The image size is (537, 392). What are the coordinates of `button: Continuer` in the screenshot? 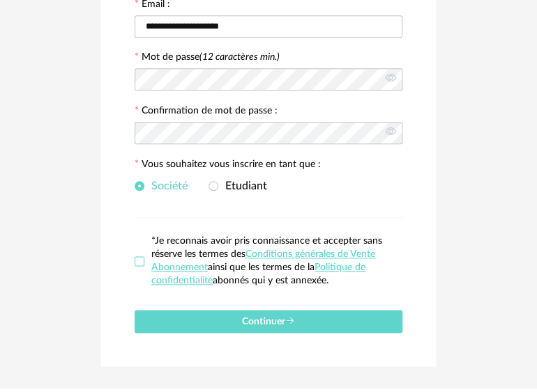 It's located at (268, 321).